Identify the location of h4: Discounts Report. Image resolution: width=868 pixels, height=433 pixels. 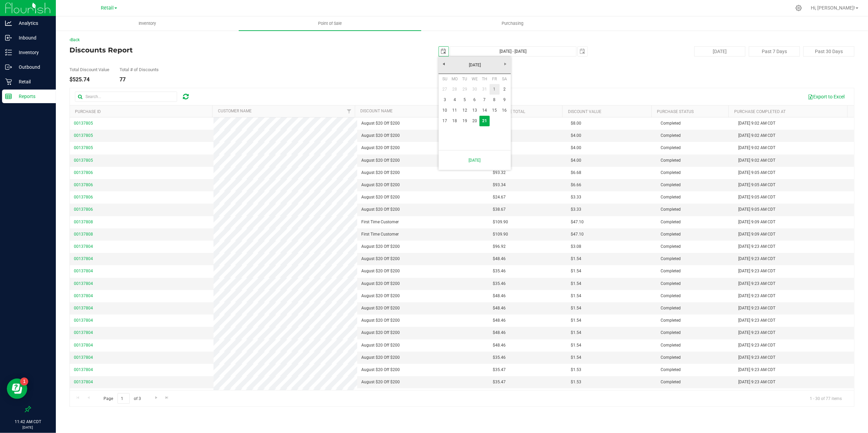
(200, 50).